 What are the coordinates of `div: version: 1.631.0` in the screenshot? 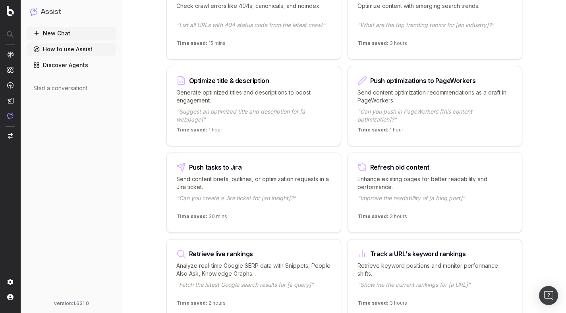 It's located at (71, 304).